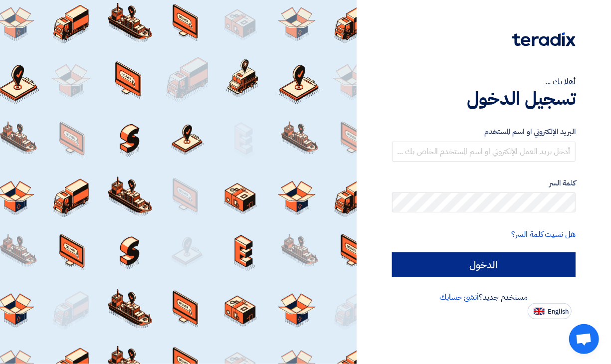 The height and width of the screenshot is (364, 611). Describe the element at coordinates (484, 265) in the screenshot. I see `input: الدخول` at that location.